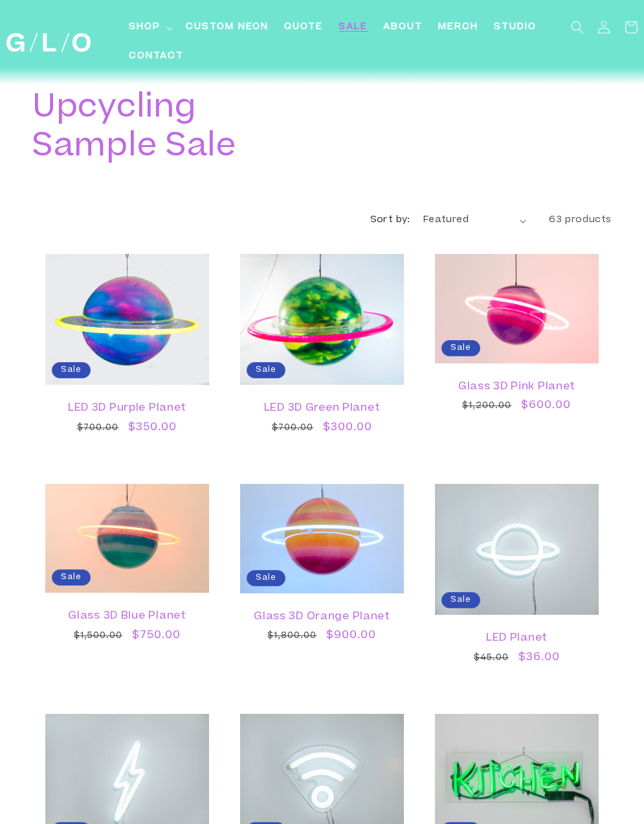  What do you see at coordinates (517, 387) in the screenshot?
I see `a: Glass 3D Pink Planet` at bounding box center [517, 387].